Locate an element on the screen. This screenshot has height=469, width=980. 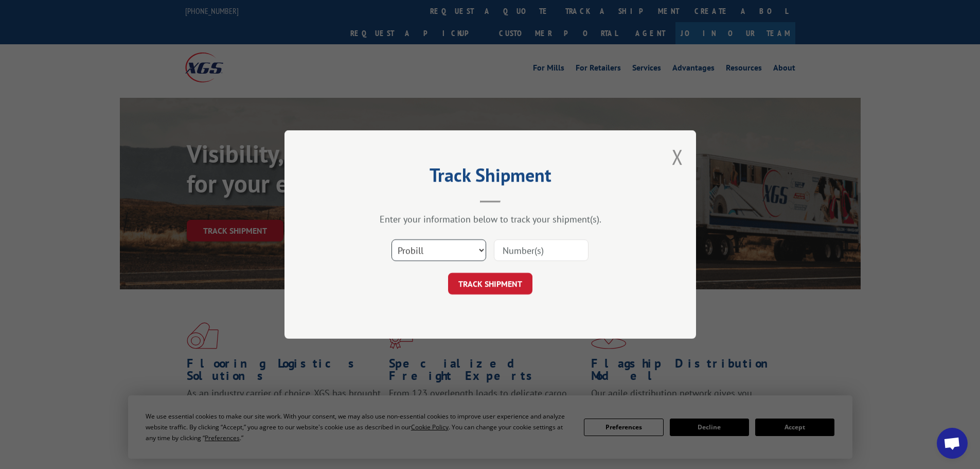
button: Close modal is located at coordinates (677, 156).